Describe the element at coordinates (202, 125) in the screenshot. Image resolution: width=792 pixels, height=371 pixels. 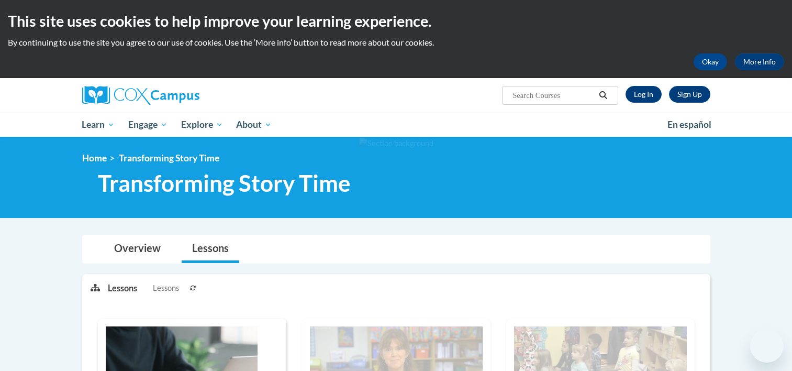
I see `a: Explore` at that location.